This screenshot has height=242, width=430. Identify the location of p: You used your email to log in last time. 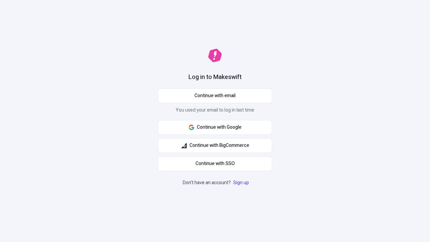
(215, 112).